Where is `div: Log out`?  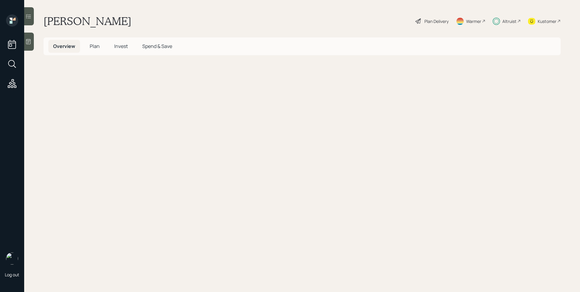
div: Log out is located at coordinates (12, 275).